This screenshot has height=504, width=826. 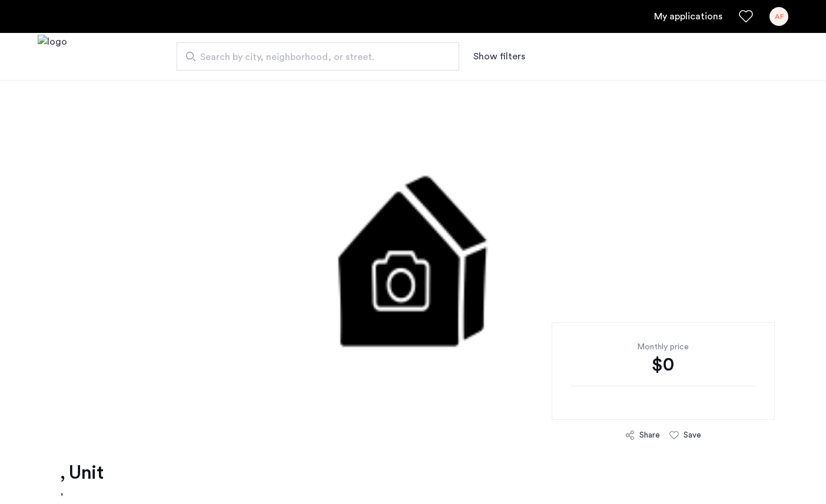 I want to click on a: My application, so click(x=688, y=16).